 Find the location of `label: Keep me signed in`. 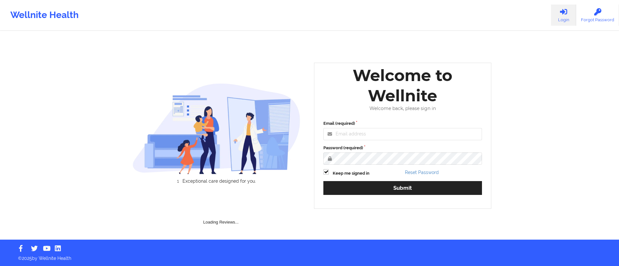

label: Keep me signed in is located at coordinates (351, 174).